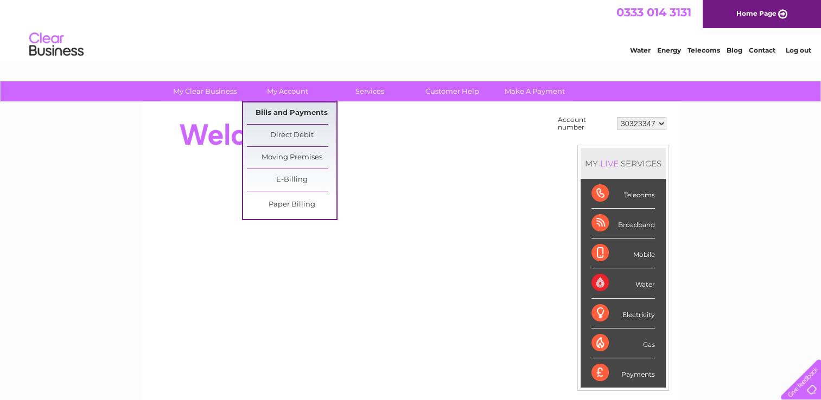  Describe the element at coordinates (291, 205) in the screenshot. I see `a: Paper Billing` at that location.